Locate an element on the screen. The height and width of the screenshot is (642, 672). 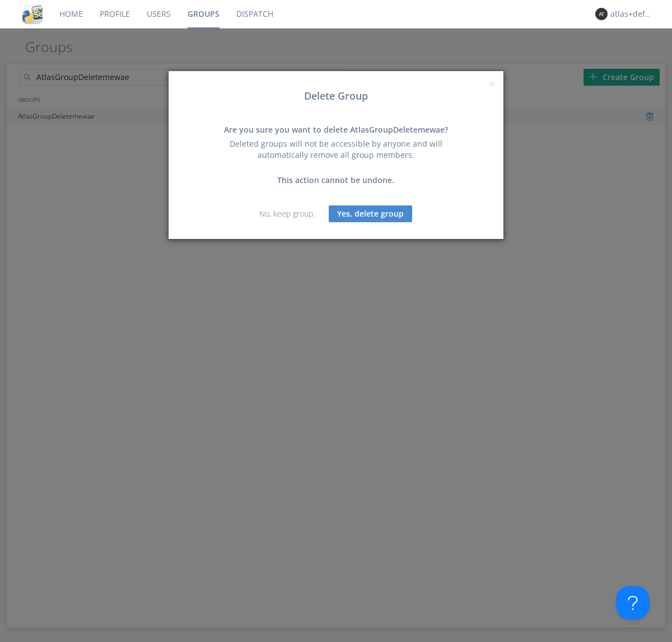
div: This action cannot be undone. is located at coordinates (336, 180).